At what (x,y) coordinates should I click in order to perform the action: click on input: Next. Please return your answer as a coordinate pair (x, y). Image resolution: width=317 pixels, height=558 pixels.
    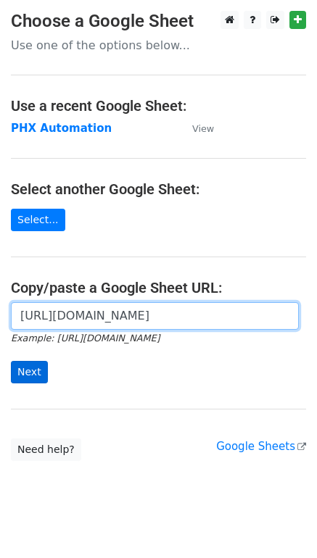
    Looking at the image, I should click on (29, 372).